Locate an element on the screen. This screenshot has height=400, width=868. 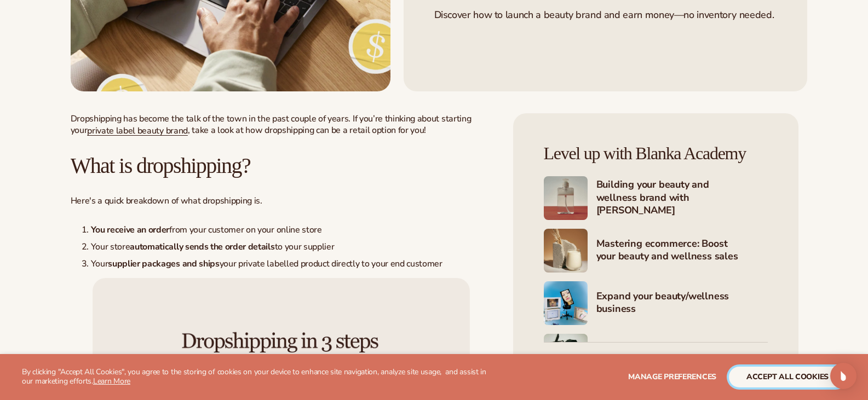
img: Shopify Image 7 is located at coordinates (566, 303).